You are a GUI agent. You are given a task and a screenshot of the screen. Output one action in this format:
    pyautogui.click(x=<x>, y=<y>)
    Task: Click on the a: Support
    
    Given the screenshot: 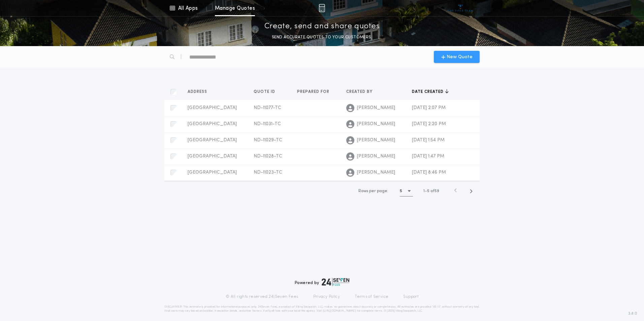 What is the action you would take?
    pyautogui.click(x=411, y=297)
    